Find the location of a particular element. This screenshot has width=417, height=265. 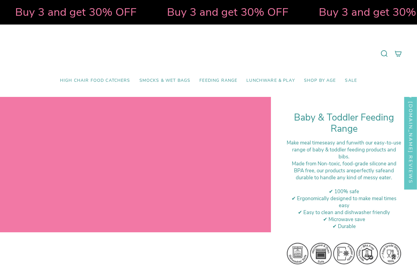

strong: perfectly safe is located at coordinates (369, 170).